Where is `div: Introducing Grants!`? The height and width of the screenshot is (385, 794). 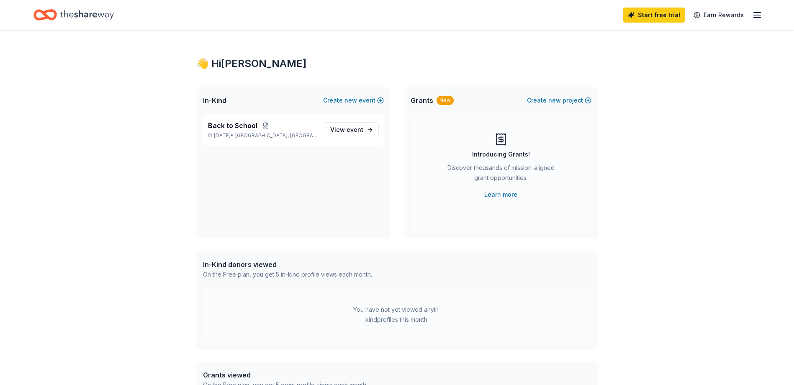 div: Introducing Grants! is located at coordinates (501, 154).